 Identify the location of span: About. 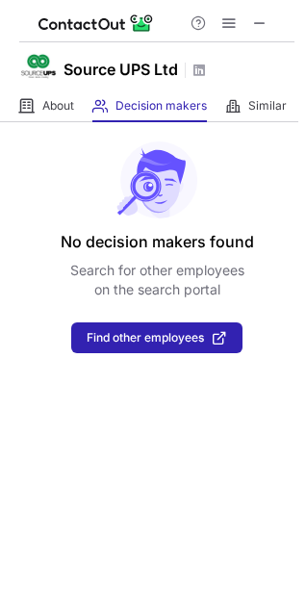
(58, 106).